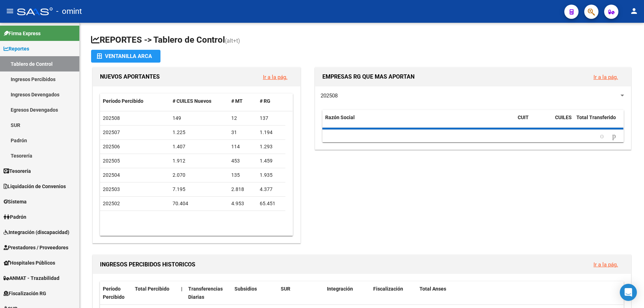 This screenshot has width=644, height=308. Describe the element at coordinates (125, 56) in the screenshot. I see `button: Ventanilla ARCA` at that location.